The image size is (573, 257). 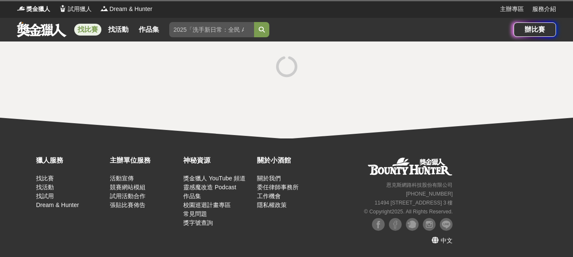 What do you see at coordinates (80, 9) in the screenshot?
I see `span: 試用獵人` at bounding box center [80, 9].